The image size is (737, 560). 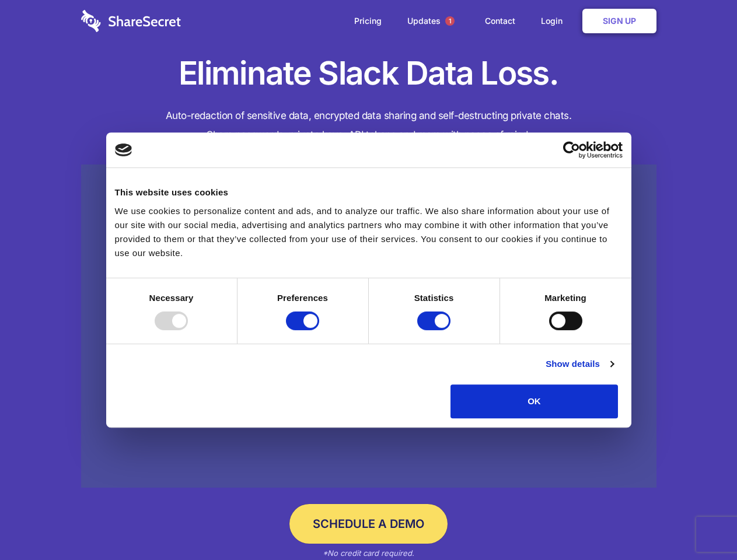 What do you see at coordinates (369, 73) in the screenshot?
I see `h1: Eliminate Slack Data Loss.` at bounding box center [369, 73].